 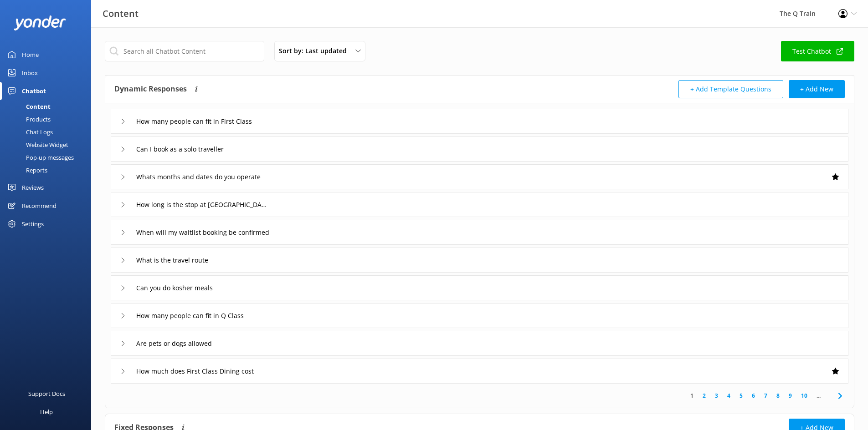 I want to click on div: Settings, so click(x=33, y=224).